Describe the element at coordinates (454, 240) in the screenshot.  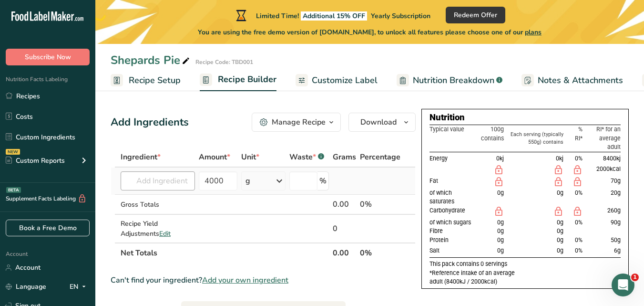
I see `td: Protein` at that location.